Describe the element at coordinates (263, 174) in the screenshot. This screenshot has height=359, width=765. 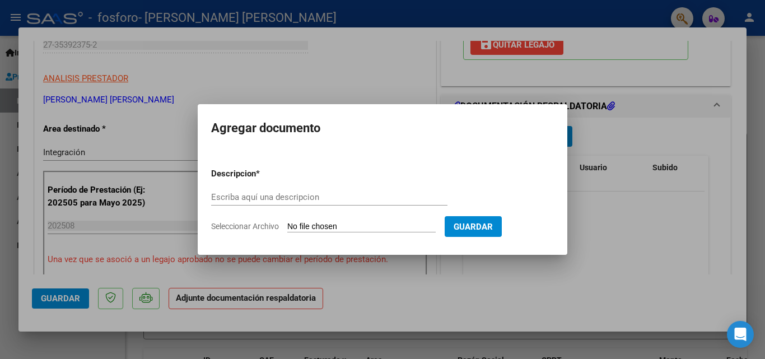
I see `p: Descripcion` at that location.